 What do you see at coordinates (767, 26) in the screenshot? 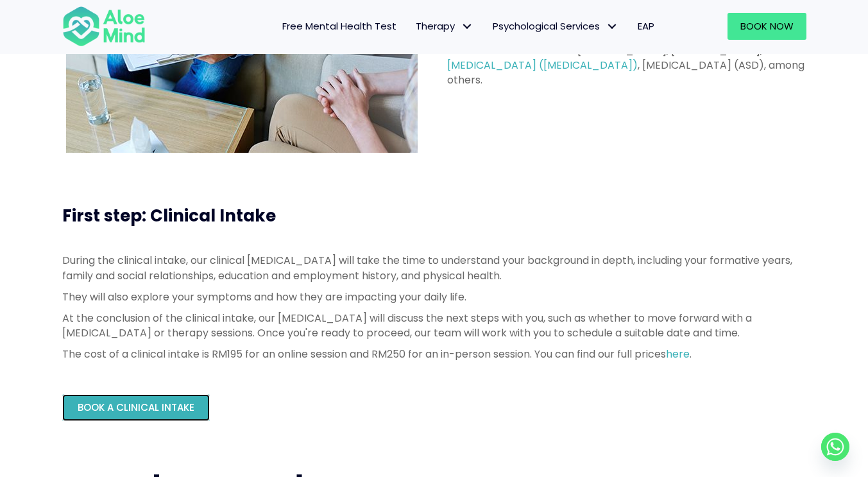
I see `a: Book Now` at bounding box center [767, 26].